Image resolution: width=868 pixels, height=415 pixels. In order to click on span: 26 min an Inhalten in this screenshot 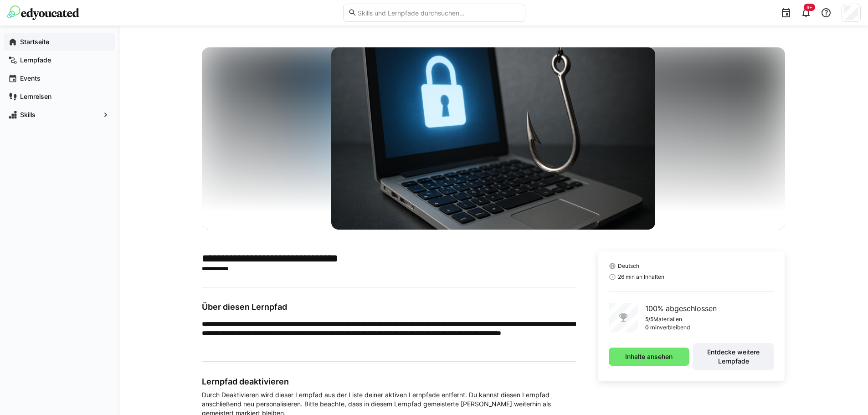, I will do `click(641, 277)`.